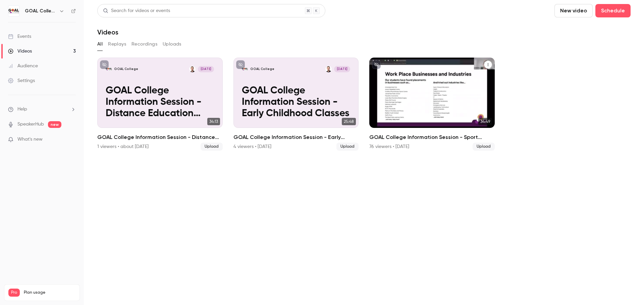 The height and width of the screenshot is (305, 644). Describe the element at coordinates (295, 102) in the screenshot. I see `p: GOAL College Information Session - Early Childhood Classes` at that location.